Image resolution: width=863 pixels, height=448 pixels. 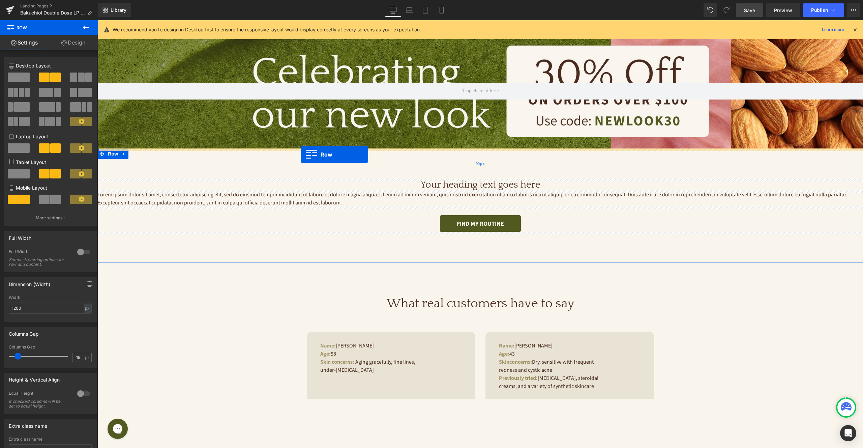 I want to click on span: FIND MY ROUTINE, so click(x=383, y=204).